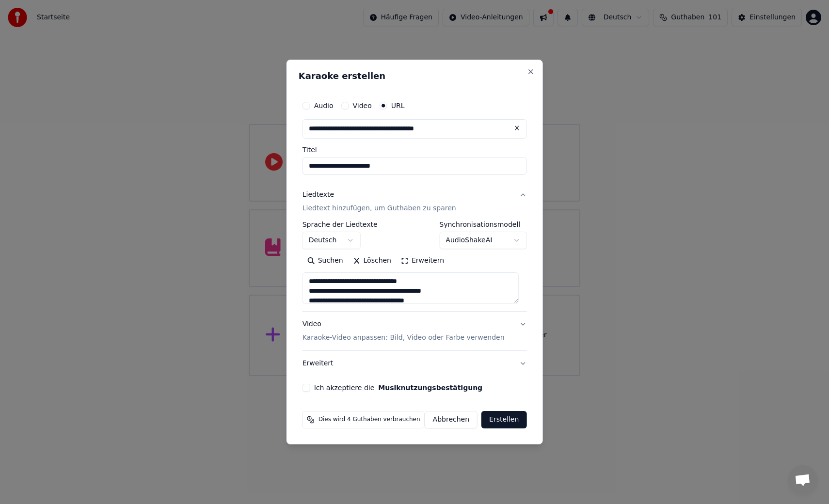 The image size is (829, 504). What do you see at coordinates (398, 106) in the screenshot?
I see `label: URL` at bounding box center [398, 106].